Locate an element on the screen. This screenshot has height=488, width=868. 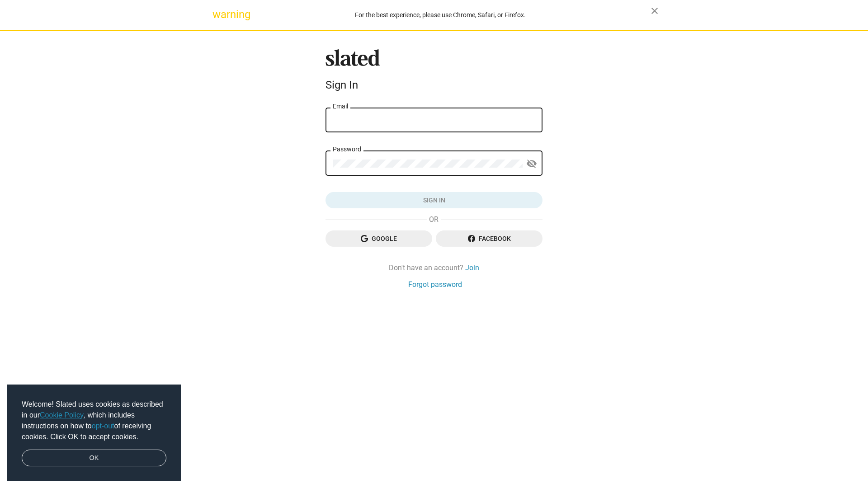
button: Show password is located at coordinates (532, 164).